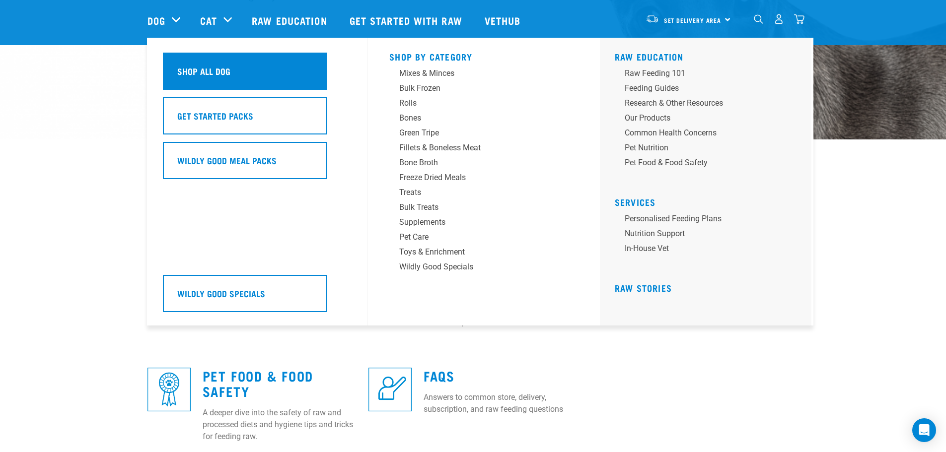 The image size is (946, 452). I want to click on span: Set Delivery Area, so click(693, 20).